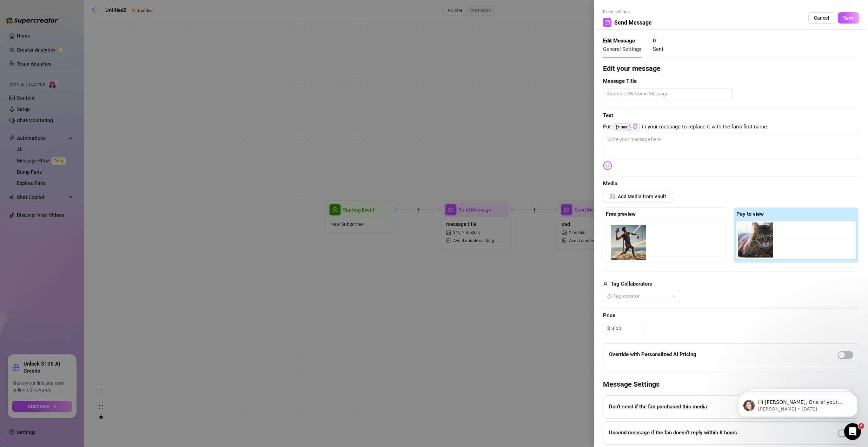 The height and width of the screenshot is (447, 868). What do you see at coordinates (621, 214) in the screenshot?
I see `strong: Free preview` at bounding box center [621, 214].